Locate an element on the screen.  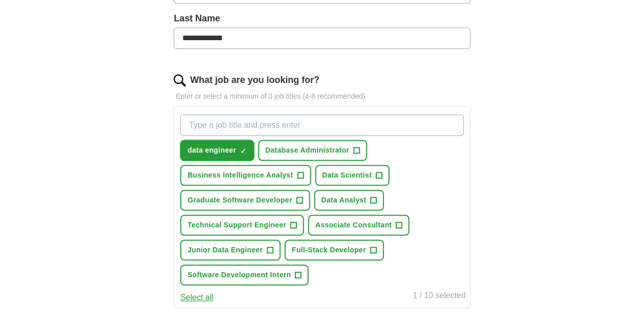
button: Data Scientist is located at coordinates (352, 175).